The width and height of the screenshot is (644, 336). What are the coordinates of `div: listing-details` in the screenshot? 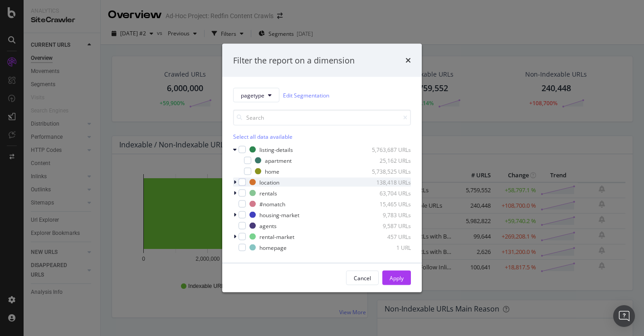 It's located at (276, 149).